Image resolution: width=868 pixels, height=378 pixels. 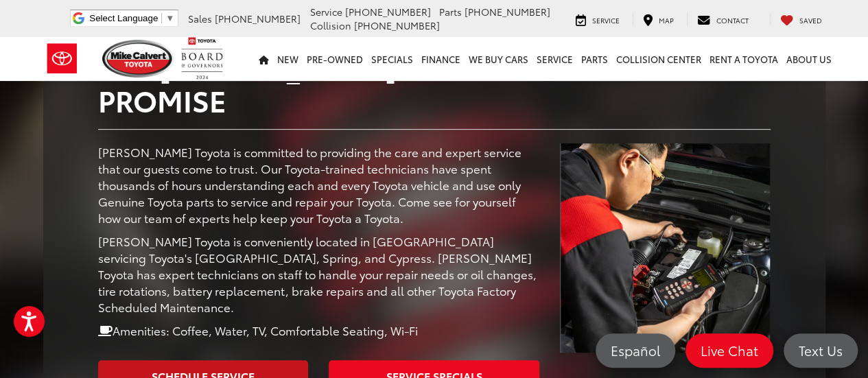 What do you see at coordinates (820, 350) in the screenshot?
I see `span: Text Us` at bounding box center [820, 350].